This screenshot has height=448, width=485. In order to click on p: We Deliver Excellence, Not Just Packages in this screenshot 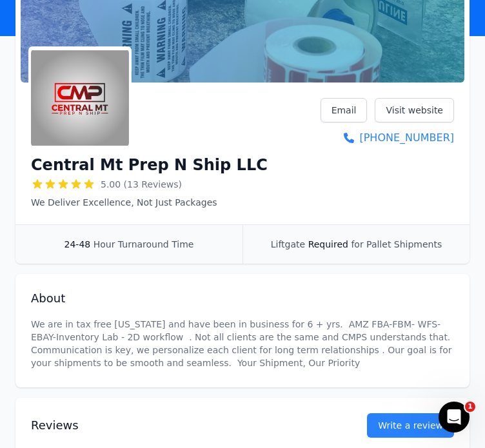, I will do `click(149, 203)`.